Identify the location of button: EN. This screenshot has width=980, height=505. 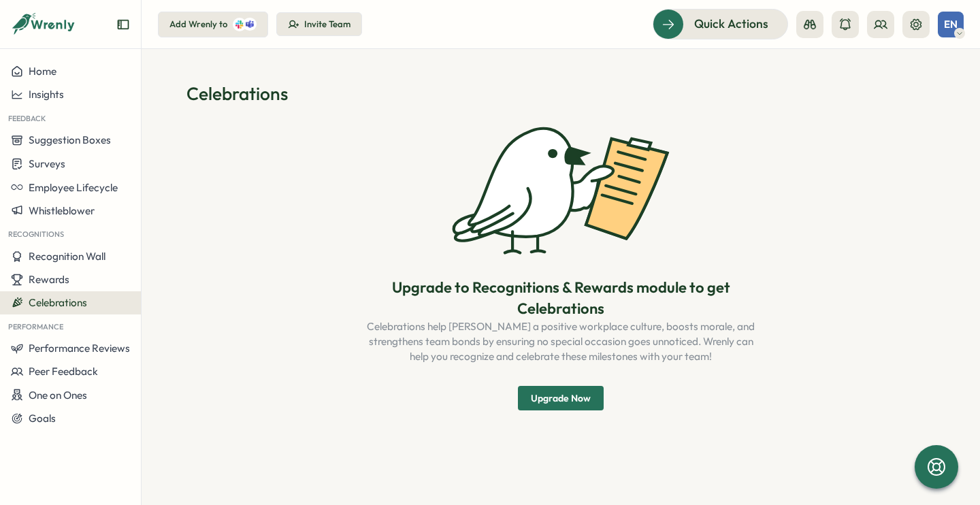
(951, 25).